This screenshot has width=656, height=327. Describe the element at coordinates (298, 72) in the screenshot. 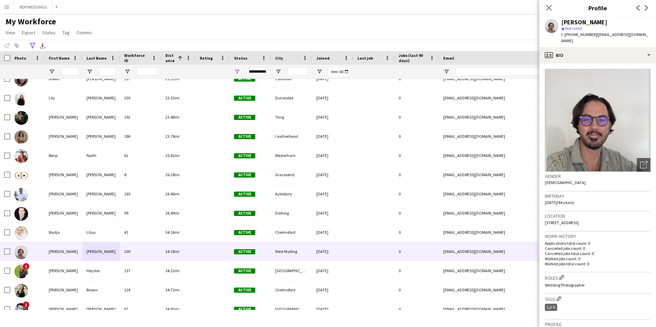

I see `input: City Filter Input` at that location.